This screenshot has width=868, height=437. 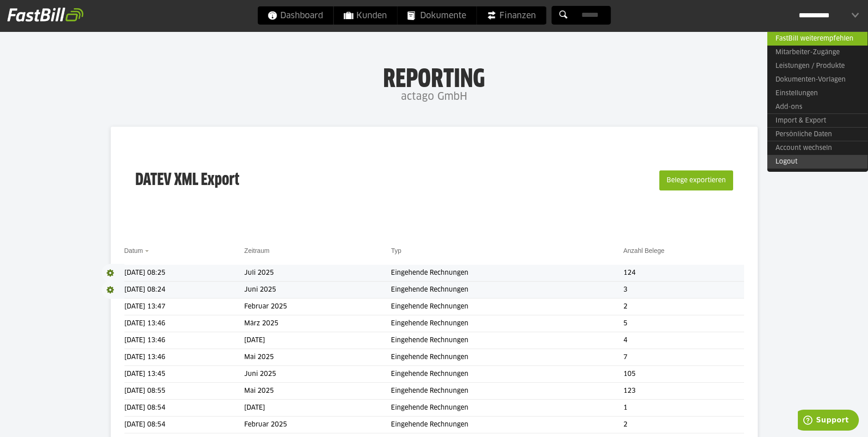 I want to click on td: 124, so click(x=684, y=273).